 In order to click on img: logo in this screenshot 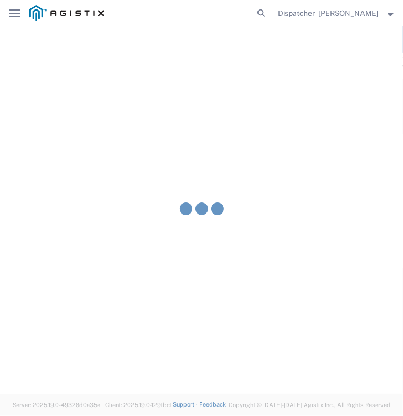, I will do `click(67, 13)`.